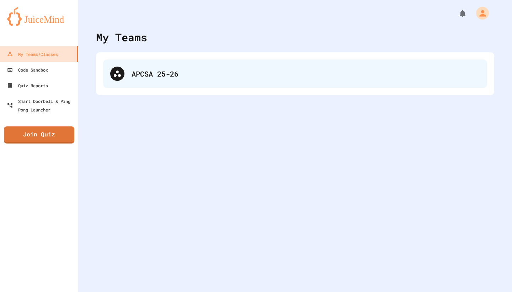 This screenshot has height=292, width=512. I want to click on img: logo-orange.svg, so click(39, 16).